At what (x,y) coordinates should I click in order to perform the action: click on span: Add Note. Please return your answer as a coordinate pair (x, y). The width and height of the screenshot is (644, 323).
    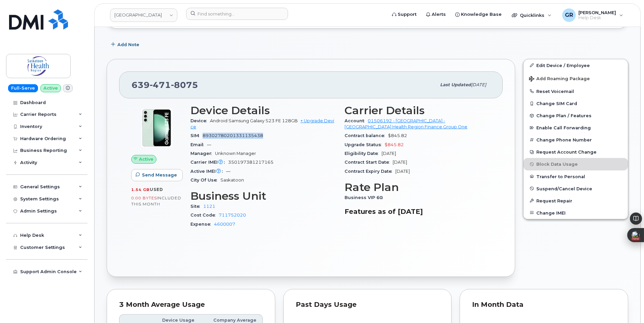
    Looking at the image, I should click on (128, 44).